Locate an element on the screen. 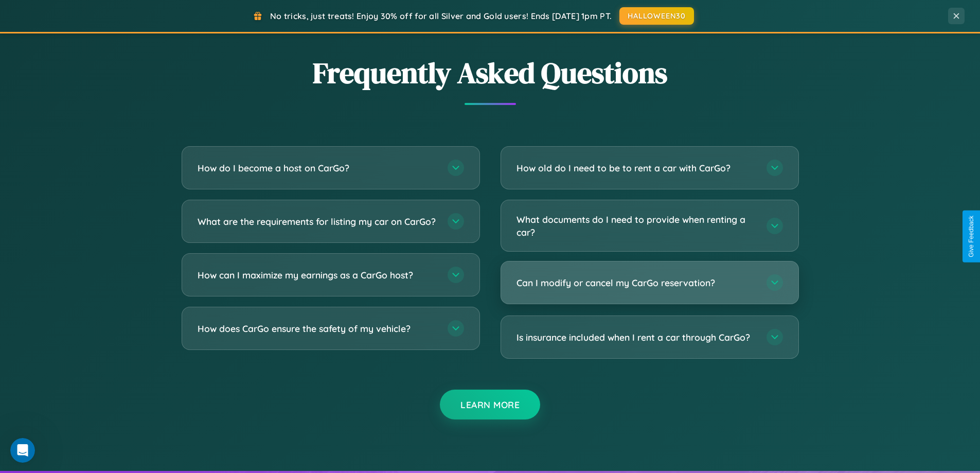  h2: Frequently Asked Questions is located at coordinates (490, 73).